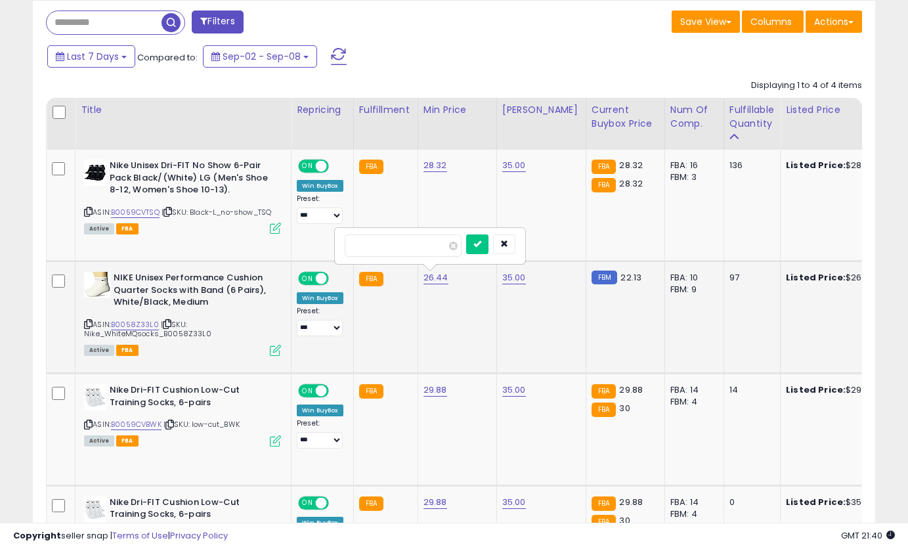  I want to click on a: Privacy Policy, so click(199, 535).